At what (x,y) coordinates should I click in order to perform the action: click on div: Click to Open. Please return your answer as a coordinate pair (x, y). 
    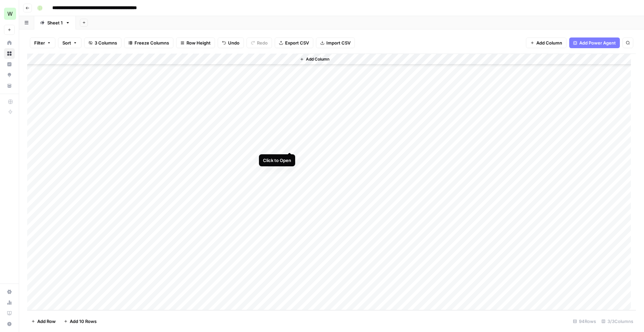
    Looking at the image, I should click on (277, 160).